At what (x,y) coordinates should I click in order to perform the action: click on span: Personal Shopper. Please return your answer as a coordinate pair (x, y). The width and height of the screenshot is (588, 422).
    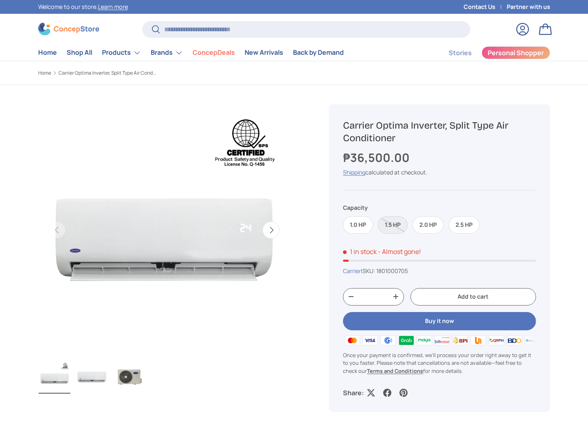
    Looking at the image, I should click on (515, 53).